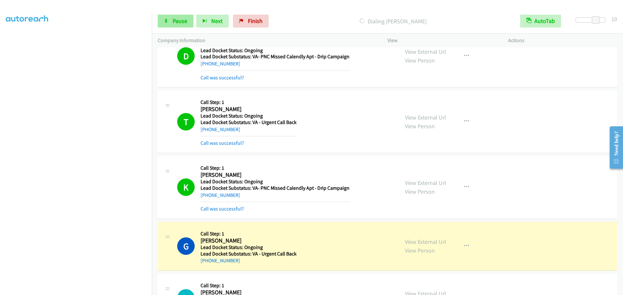 This screenshot has height=295, width=623. I want to click on h1: G, so click(186, 246).